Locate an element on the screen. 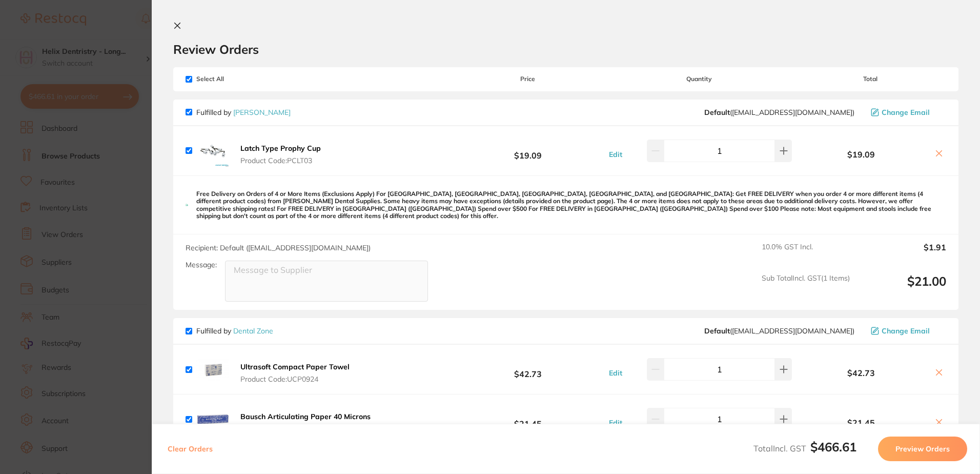  span: Product Code: PCLT03 is located at coordinates (280, 161).